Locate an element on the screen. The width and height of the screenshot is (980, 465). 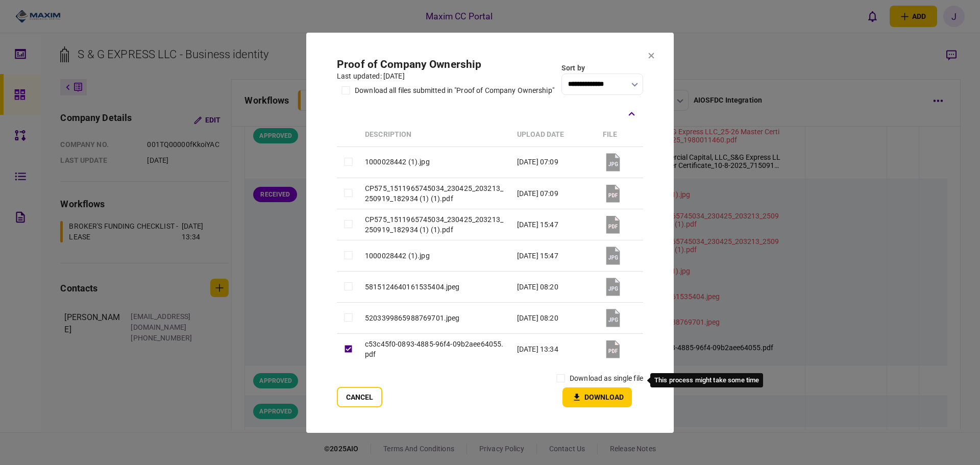
div: download all files submitted in "Proof of Company Ownership" is located at coordinates (454, 90).